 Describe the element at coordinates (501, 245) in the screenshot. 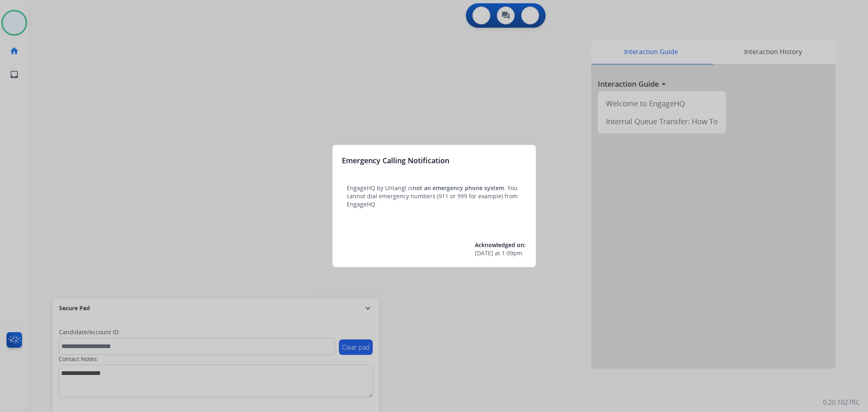

I see `span: Acknowledged on:` at that location.